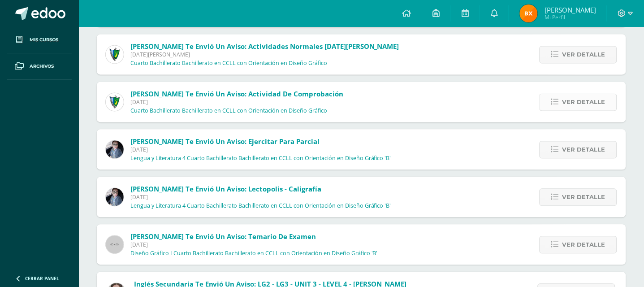 This screenshot has height=287, width=644. I want to click on img: 1e9ea2312da8f31247f4faf874a4fe1a.png, so click(529, 14).